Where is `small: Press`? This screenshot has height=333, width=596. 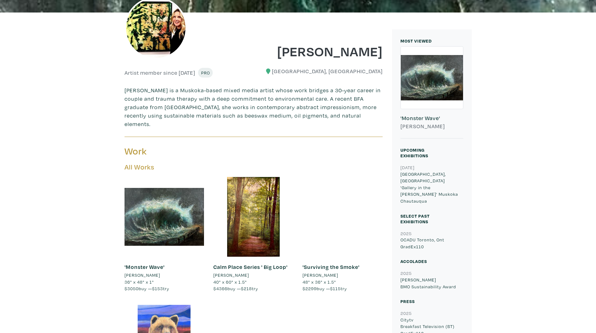 small: Press is located at coordinates (407, 301).